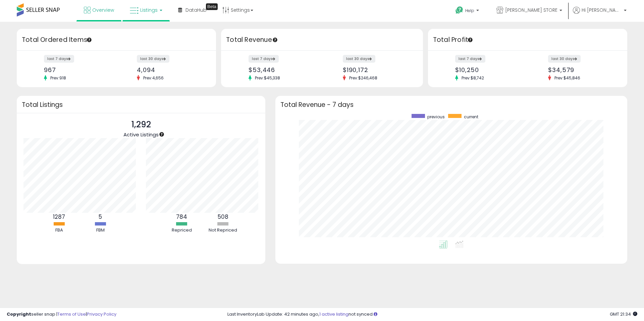 The height and width of the screenshot is (321, 644). What do you see at coordinates (141, 105) in the screenshot?
I see `h3: Total Listings` at bounding box center [141, 105].